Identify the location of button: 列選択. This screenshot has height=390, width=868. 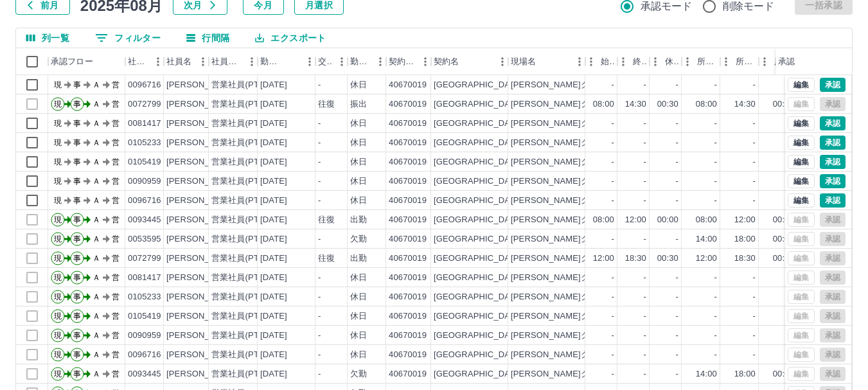
(48, 38).